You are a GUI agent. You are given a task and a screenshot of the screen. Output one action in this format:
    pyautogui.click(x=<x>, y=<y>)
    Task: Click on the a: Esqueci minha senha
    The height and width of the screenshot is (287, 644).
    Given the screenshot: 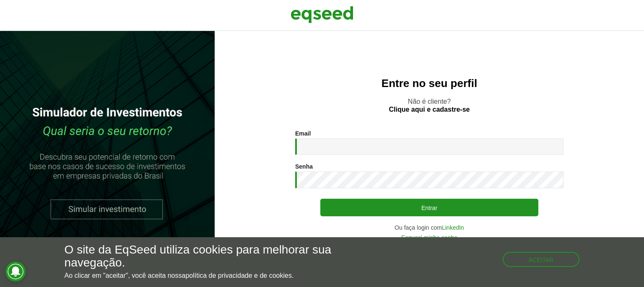 What is the action you would take?
    pyautogui.click(x=429, y=238)
    